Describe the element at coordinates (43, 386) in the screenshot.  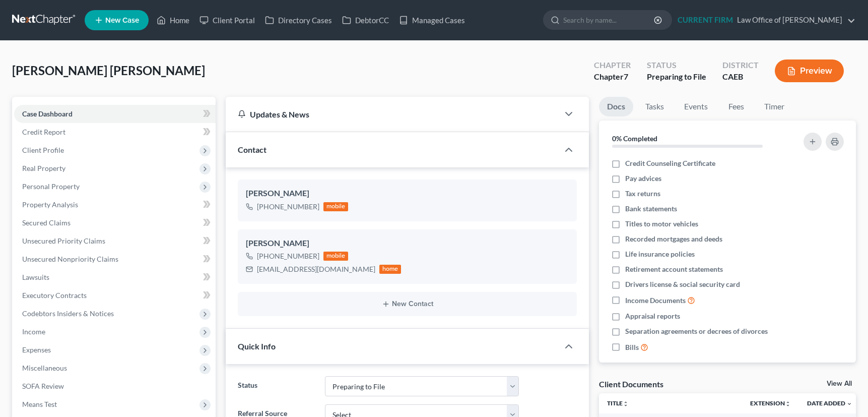
I see `span: SOFA Review` at that location.